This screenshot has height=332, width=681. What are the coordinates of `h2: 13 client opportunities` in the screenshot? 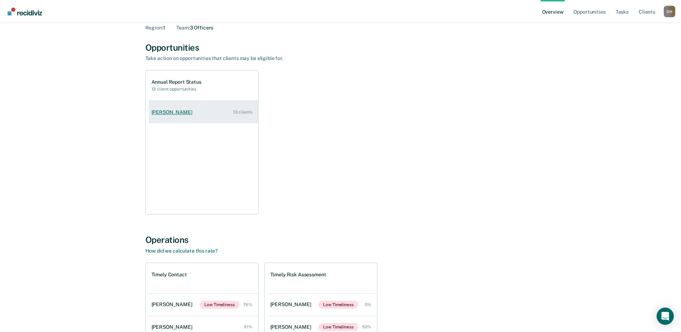 It's located at (176, 89).